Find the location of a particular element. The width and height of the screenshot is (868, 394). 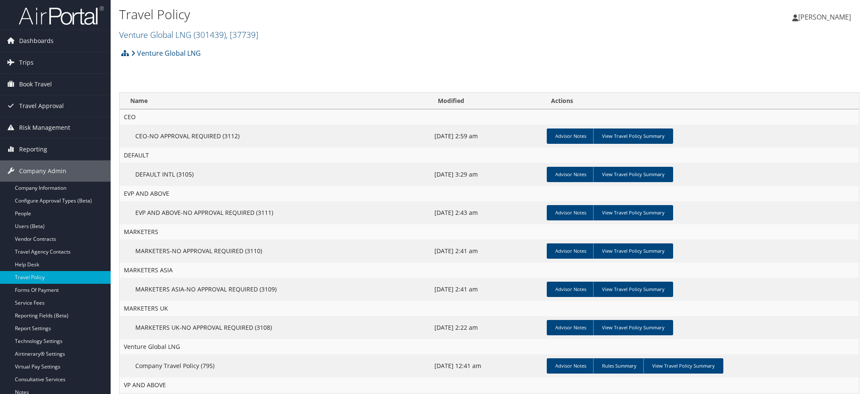

td: Company Travel Policy (795) is located at coordinates (275, 365).